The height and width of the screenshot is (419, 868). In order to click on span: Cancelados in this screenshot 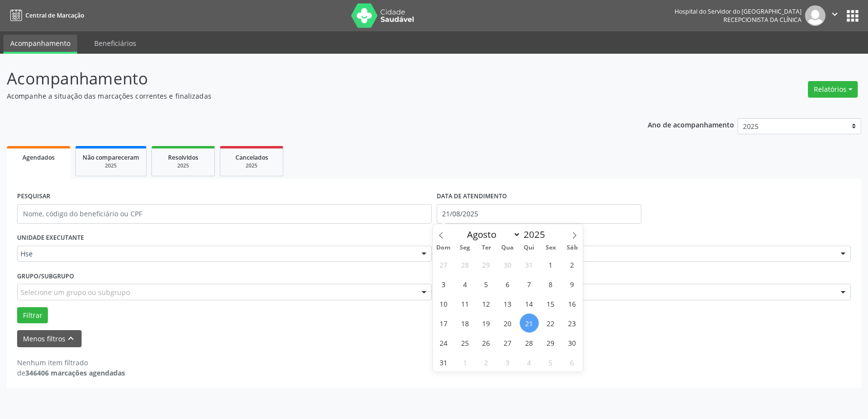, I will do `click(251, 157)`.